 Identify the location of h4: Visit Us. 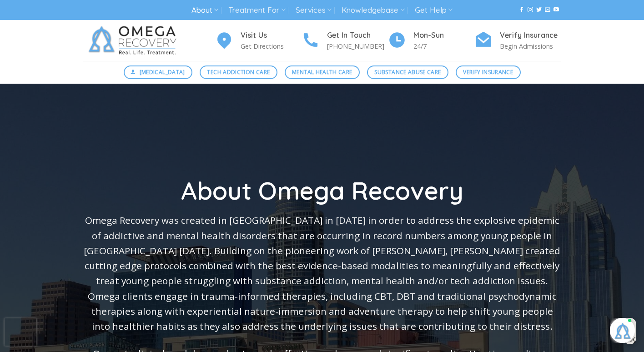
(271, 36).